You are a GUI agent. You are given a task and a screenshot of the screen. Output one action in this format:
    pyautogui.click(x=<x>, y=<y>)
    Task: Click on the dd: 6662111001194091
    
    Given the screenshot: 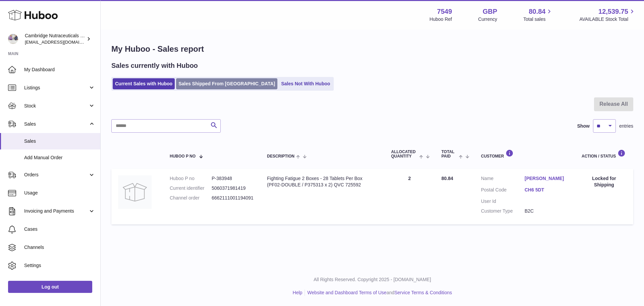 What is the action you would take?
    pyautogui.click(x=232, y=198)
    